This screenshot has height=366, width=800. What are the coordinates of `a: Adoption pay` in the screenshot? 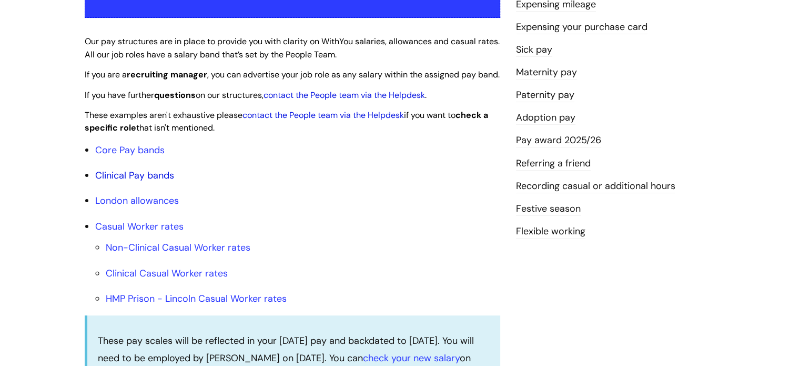 It's located at (546, 118).